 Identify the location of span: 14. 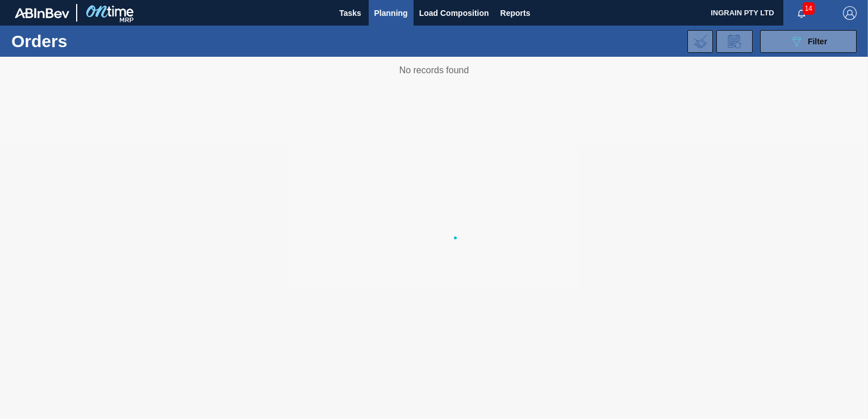
(808, 8).